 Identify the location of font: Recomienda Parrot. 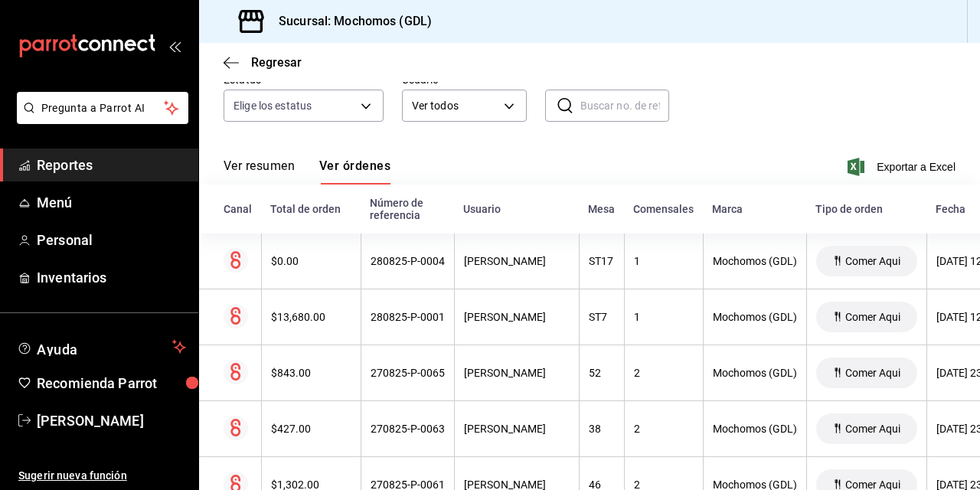
(96, 383).